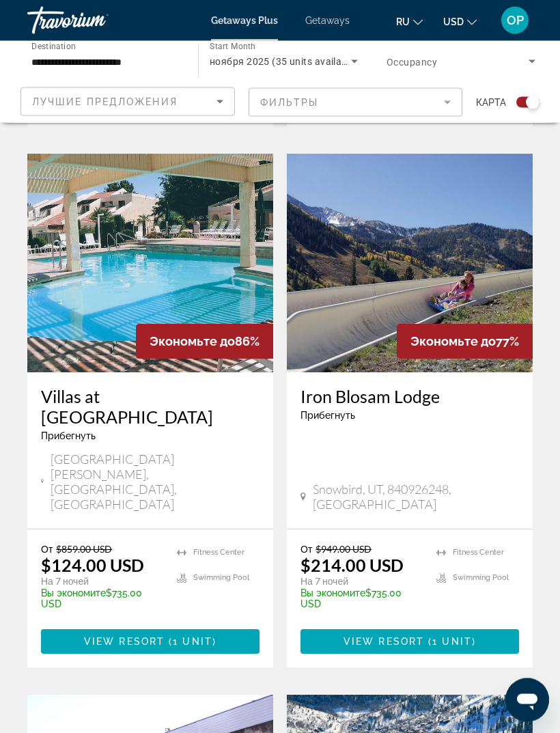  I want to click on button: Change currency, so click(460, 21).